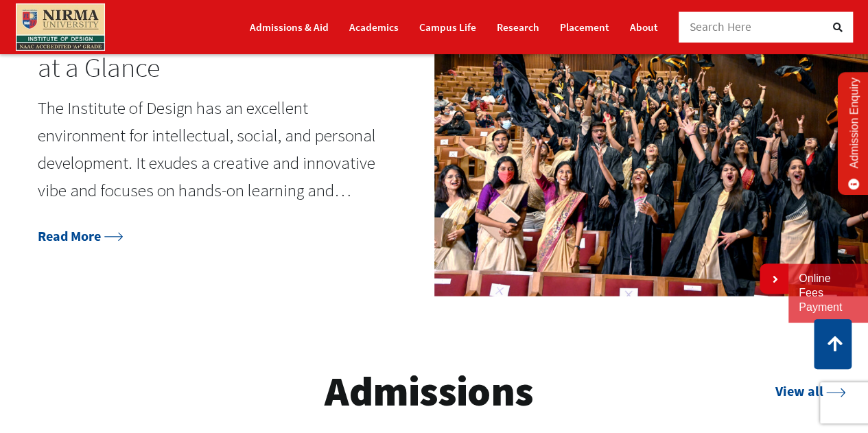 Image resolution: width=868 pixels, height=433 pixels. I want to click on a: Admissions & Aid, so click(289, 26).